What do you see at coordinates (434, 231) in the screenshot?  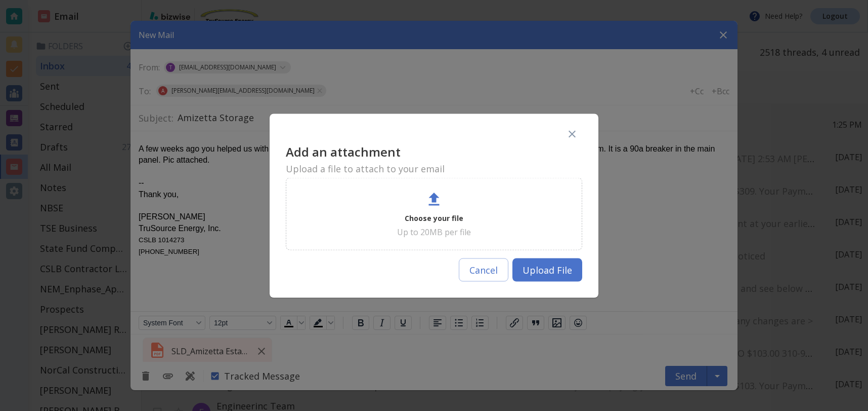 I see `p: Up to 20MB per file` at bounding box center [434, 231].